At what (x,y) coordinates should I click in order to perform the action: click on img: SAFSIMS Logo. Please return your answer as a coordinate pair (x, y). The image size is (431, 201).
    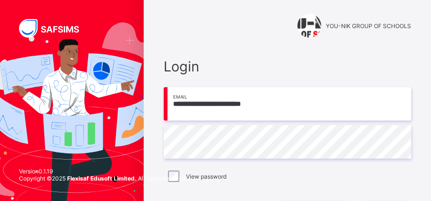
    Looking at the image, I should click on (55, 28).